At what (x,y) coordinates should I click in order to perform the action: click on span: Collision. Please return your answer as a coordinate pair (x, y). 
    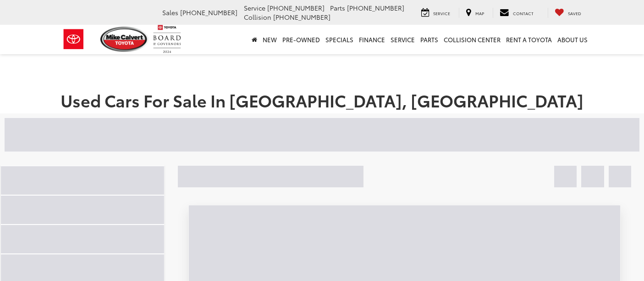
    Looking at the image, I should click on (258, 17).